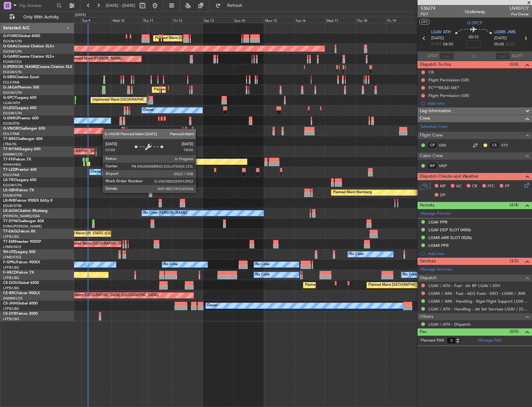  Describe the element at coordinates (435, 111) in the screenshot. I see `span: Leg Information` at that location.